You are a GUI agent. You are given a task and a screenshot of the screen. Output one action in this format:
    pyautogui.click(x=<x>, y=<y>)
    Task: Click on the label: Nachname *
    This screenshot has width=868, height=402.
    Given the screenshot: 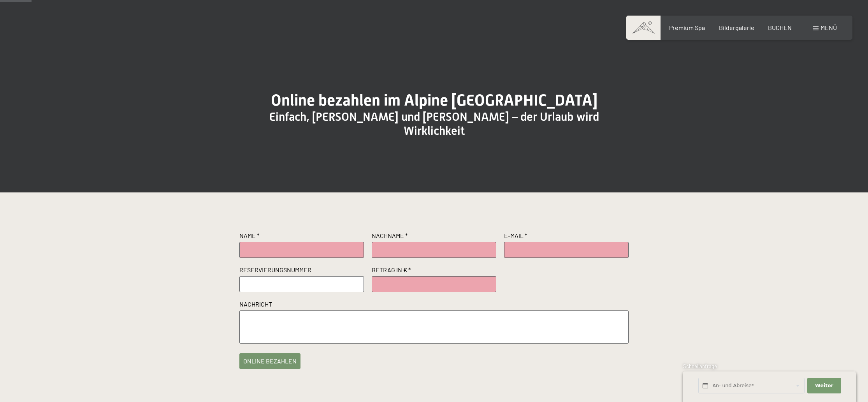 What is the action you would take?
    pyautogui.click(x=434, y=236)
    